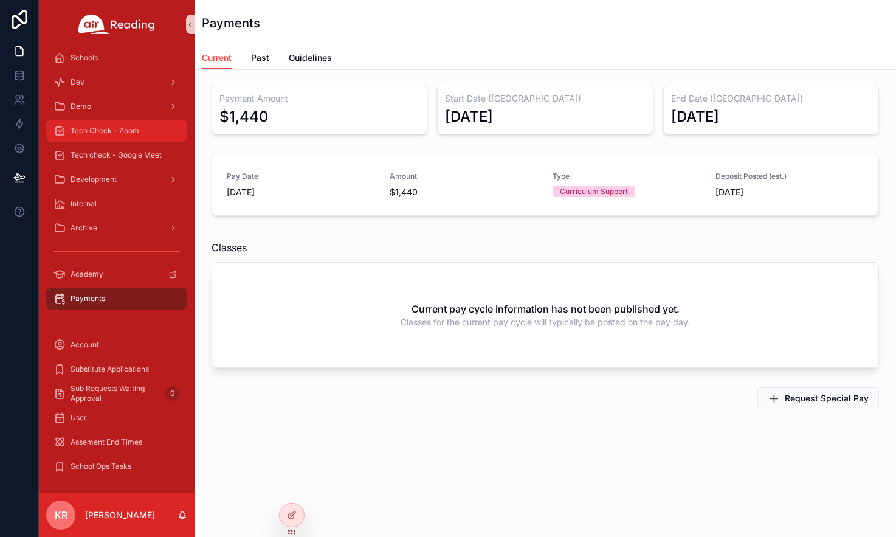 The image size is (896, 537). Describe the element at coordinates (117, 204) in the screenshot. I see `a: Internal` at that location.